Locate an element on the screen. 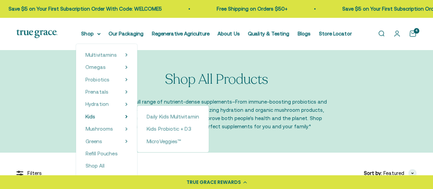 The height and width of the screenshot is (189, 433). span: Probiotics is located at coordinates (98, 79).